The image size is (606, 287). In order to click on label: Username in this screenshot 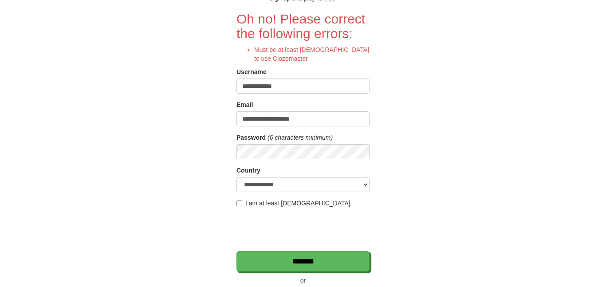, I will do `click(251, 72)`.